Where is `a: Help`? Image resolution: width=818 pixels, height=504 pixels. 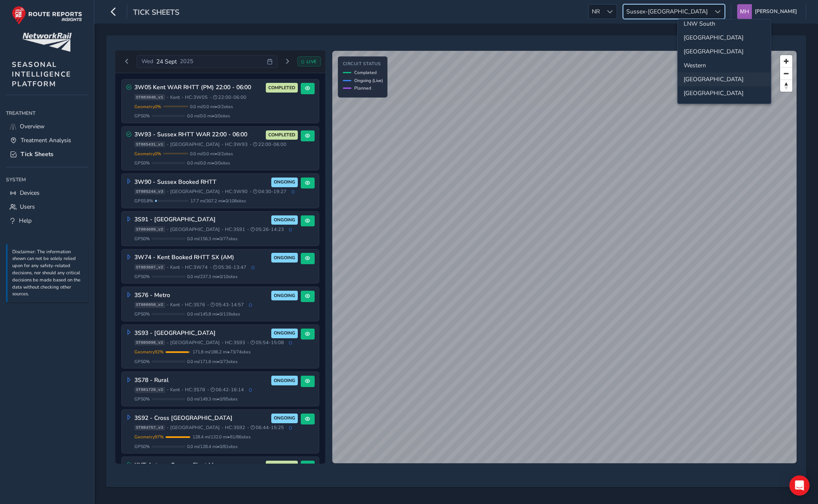
a: Help is located at coordinates (47, 221).